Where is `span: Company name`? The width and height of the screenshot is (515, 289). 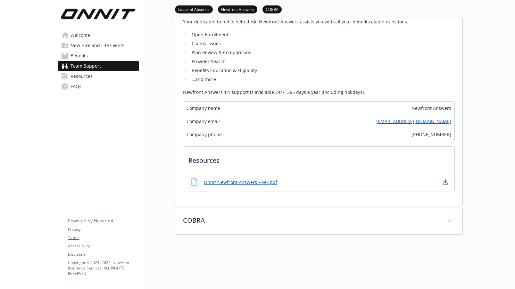 span: Company name is located at coordinates (203, 108).